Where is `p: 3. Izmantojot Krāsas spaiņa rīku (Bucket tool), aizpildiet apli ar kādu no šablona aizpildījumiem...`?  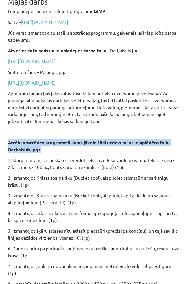
p: 3. Izmantojot Krāsas spaiņa rīku (Bucket tool), aizpildiet apli ar kādu no šablona aizpildījumiem... is located at coordinates (94, 199).